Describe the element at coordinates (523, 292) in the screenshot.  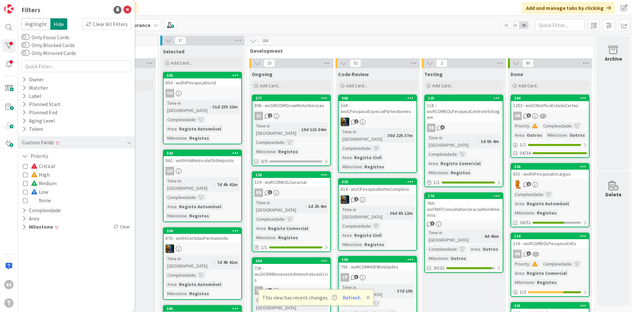
I see `span: 1 / 3` at that location.